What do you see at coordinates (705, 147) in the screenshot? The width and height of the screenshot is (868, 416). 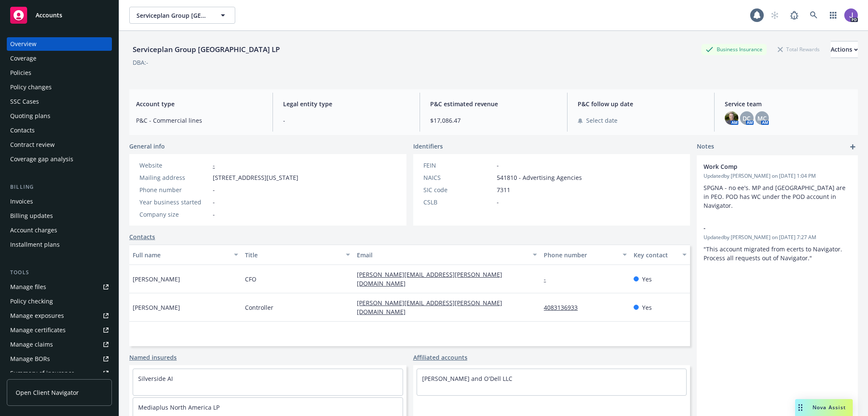 I see `span: Notes` at bounding box center [705, 147].